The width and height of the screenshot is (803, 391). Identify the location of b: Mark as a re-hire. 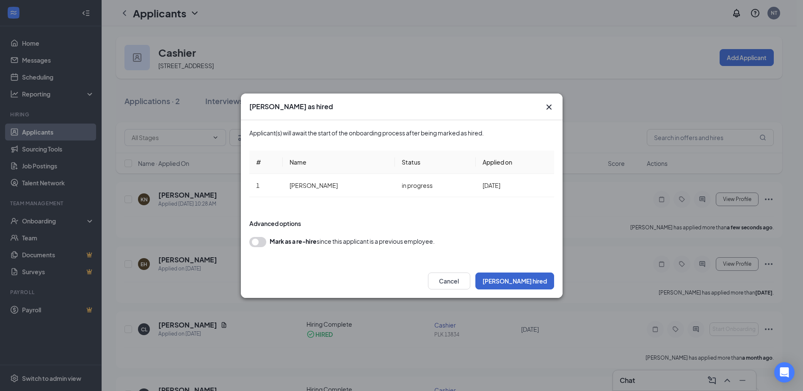
(293, 241).